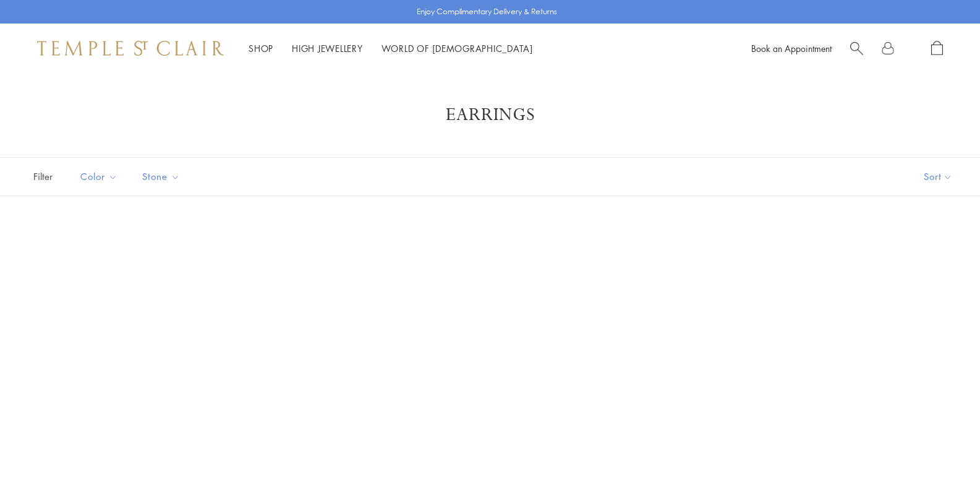 Image resolution: width=980 pixels, height=485 pixels. I want to click on a: Search, so click(856, 48).